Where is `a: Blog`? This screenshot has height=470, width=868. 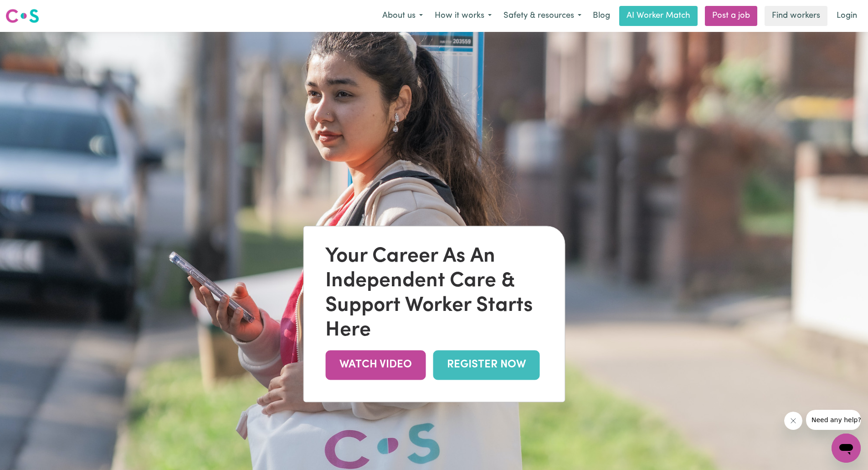 a: Blog is located at coordinates (601, 16).